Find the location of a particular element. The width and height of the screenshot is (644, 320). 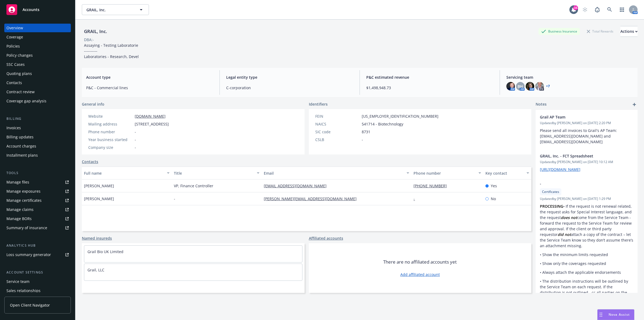

div: Business Insurance is located at coordinates (560, 31).